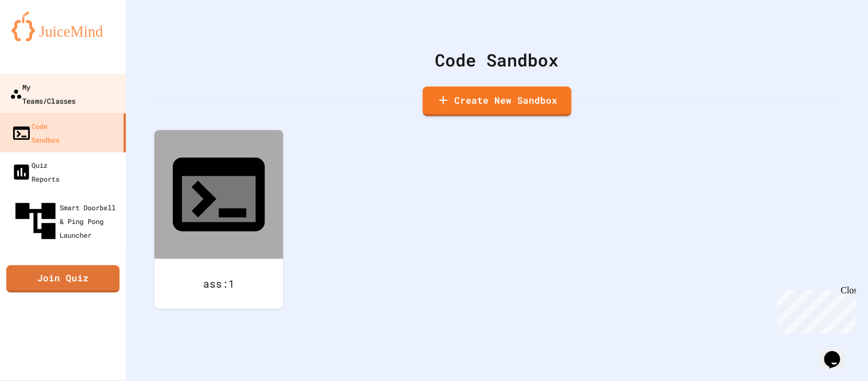 This screenshot has width=868, height=381. I want to click on a: Join Quiz, so click(63, 279).